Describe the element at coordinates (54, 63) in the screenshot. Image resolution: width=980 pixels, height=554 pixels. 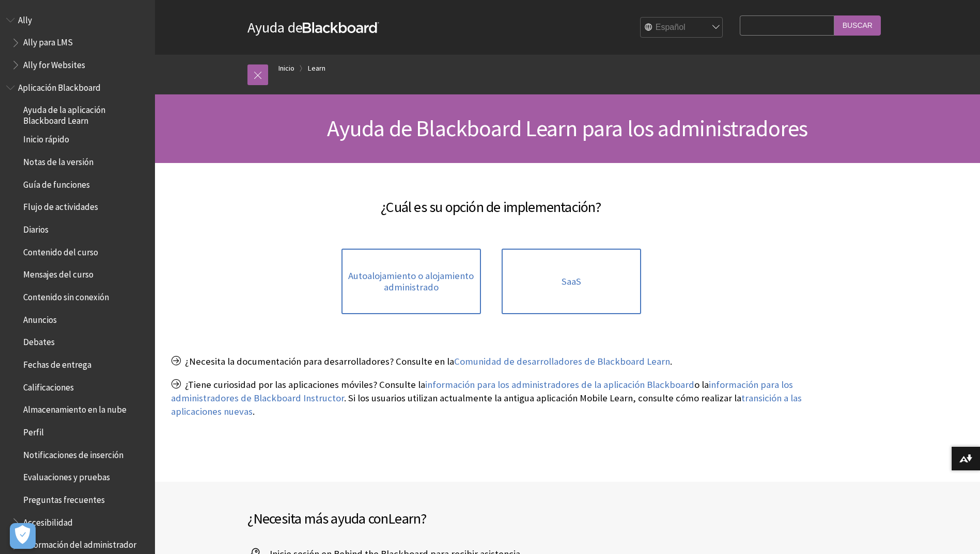
I see `span: Ally for Websites` at that location.